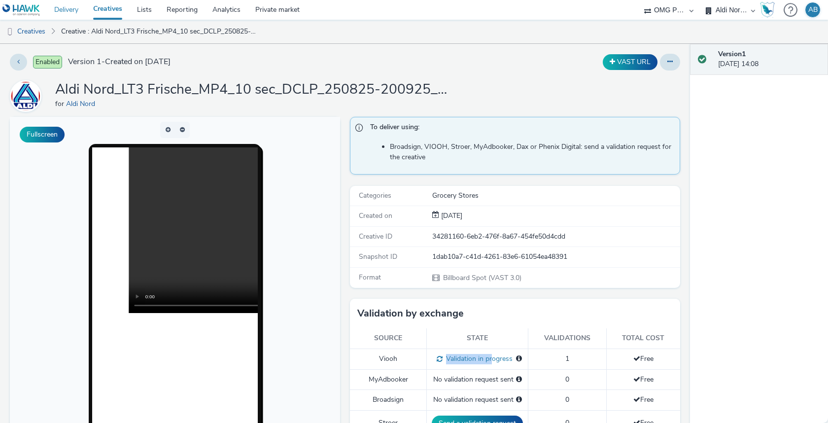 This screenshot has width=828, height=423. What do you see at coordinates (532, 152) in the screenshot?
I see `li: Broadsign, VIOOH, Stroer, MyAdbooker, Dax or Phenix Digital: send a validation request for the cr...` at bounding box center [532, 152].